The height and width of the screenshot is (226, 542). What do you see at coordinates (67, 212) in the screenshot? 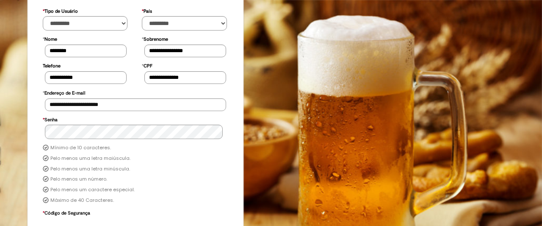
I see `label: Código de Segurança` at bounding box center [67, 212].